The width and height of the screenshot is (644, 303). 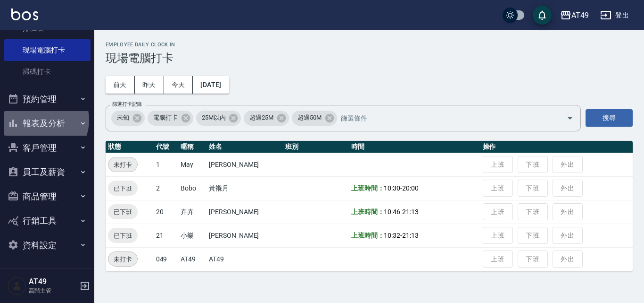 I want to click on img: Person, so click(x=17, y=286).